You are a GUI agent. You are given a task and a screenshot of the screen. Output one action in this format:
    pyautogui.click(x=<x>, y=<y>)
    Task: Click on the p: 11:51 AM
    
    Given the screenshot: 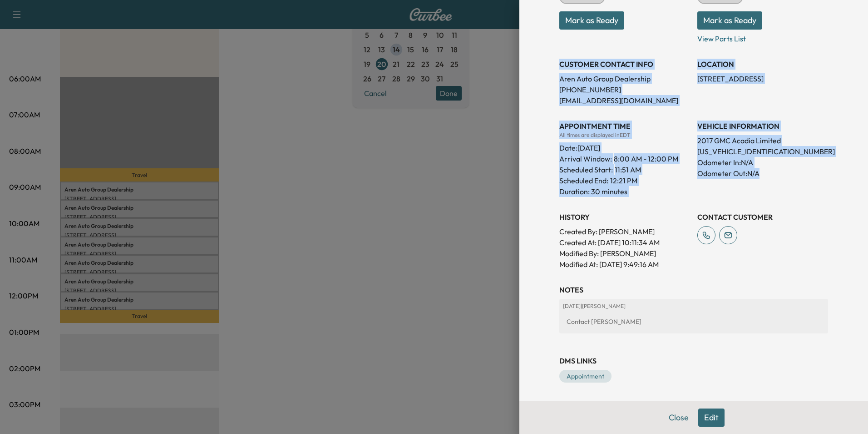 What is the action you would take?
    pyautogui.click(x=628, y=169)
    